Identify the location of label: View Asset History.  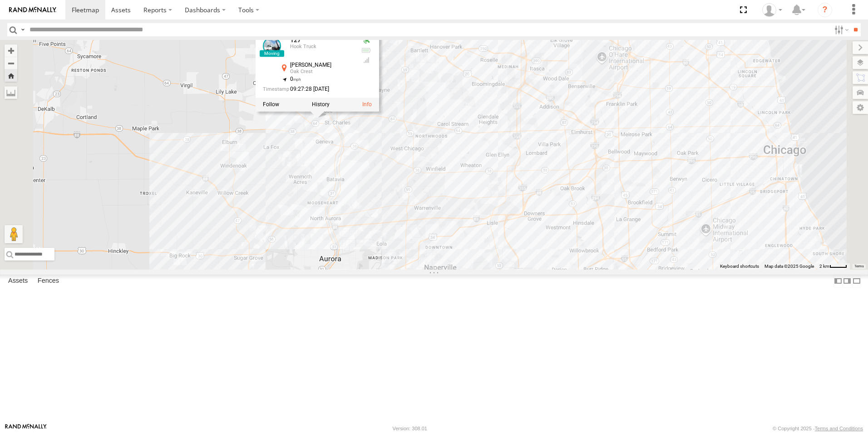
(321, 105).